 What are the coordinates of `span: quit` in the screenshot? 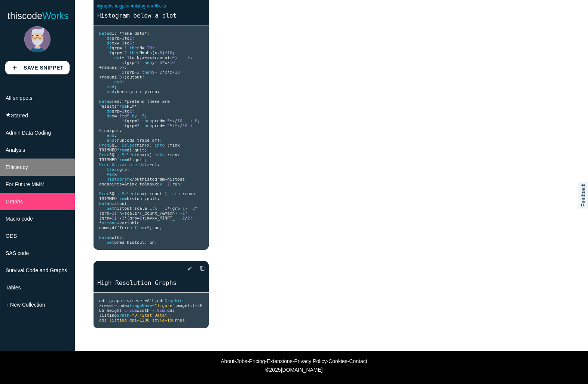 It's located at (139, 160).